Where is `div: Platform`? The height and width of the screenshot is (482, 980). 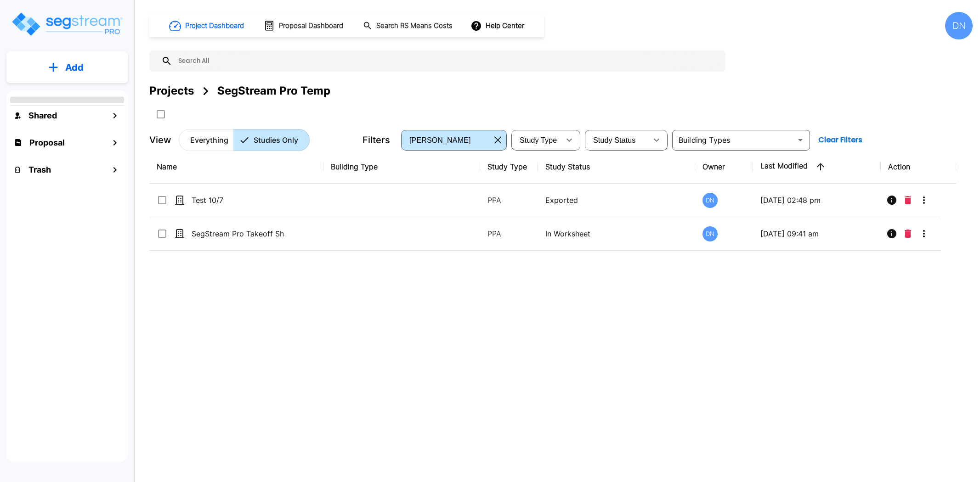 div: Platform is located at coordinates (244, 140).